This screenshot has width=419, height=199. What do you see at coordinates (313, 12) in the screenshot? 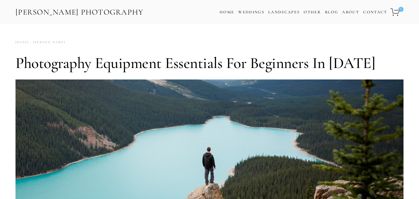
I see `a: Other` at bounding box center [313, 12].